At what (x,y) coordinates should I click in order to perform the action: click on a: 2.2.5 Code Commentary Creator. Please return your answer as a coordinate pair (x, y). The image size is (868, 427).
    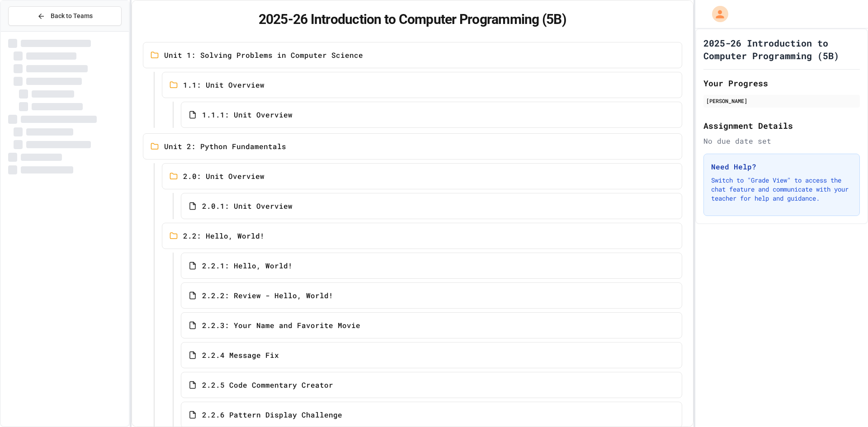
    Looking at the image, I should click on (431, 385).